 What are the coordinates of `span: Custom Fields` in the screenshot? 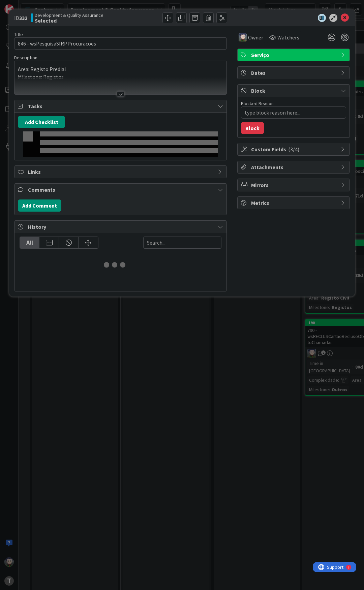 It's located at (294, 149).